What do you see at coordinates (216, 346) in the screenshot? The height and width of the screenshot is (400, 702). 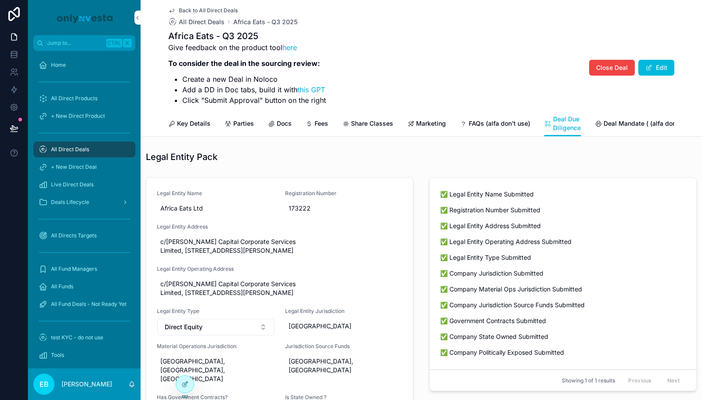 I see `span: Material Operations Jurisdiction` at bounding box center [216, 346].